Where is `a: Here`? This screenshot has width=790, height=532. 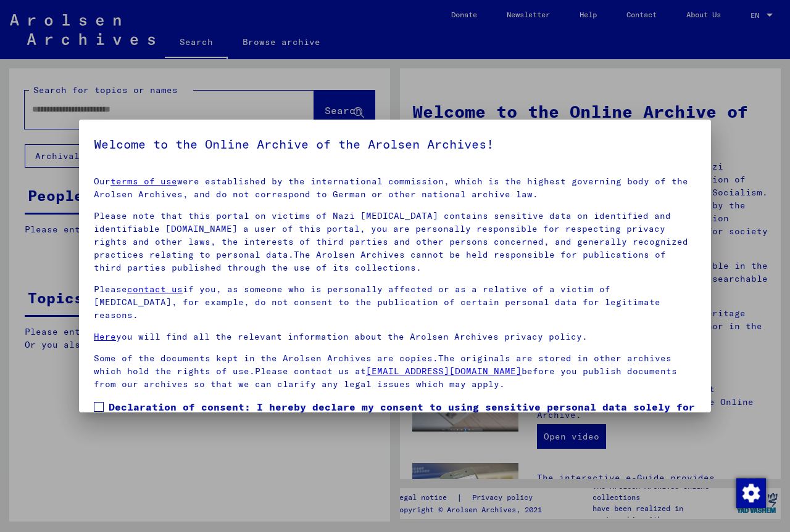 a: Here is located at coordinates (105, 337).